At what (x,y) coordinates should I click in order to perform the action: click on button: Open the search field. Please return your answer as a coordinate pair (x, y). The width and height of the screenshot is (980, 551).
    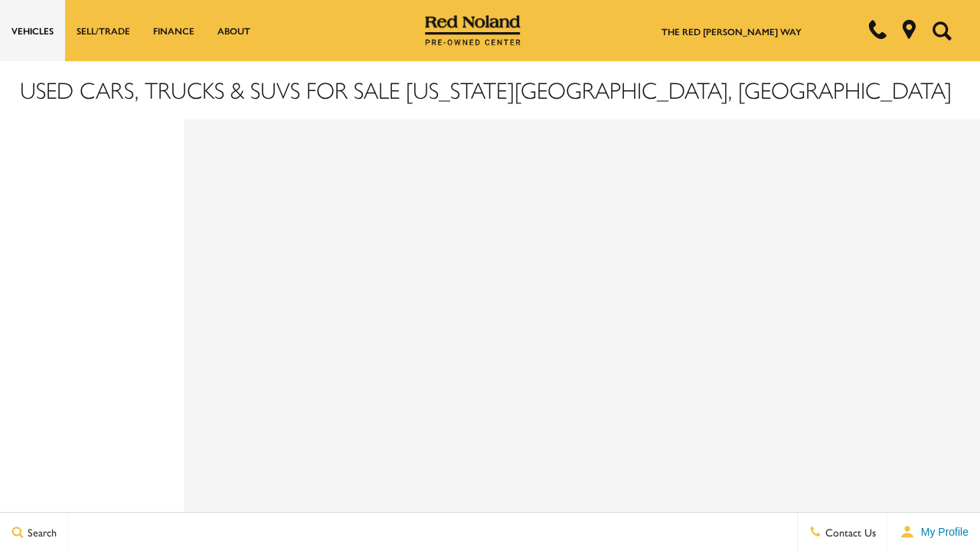
    Looking at the image, I should click on (942, 30).